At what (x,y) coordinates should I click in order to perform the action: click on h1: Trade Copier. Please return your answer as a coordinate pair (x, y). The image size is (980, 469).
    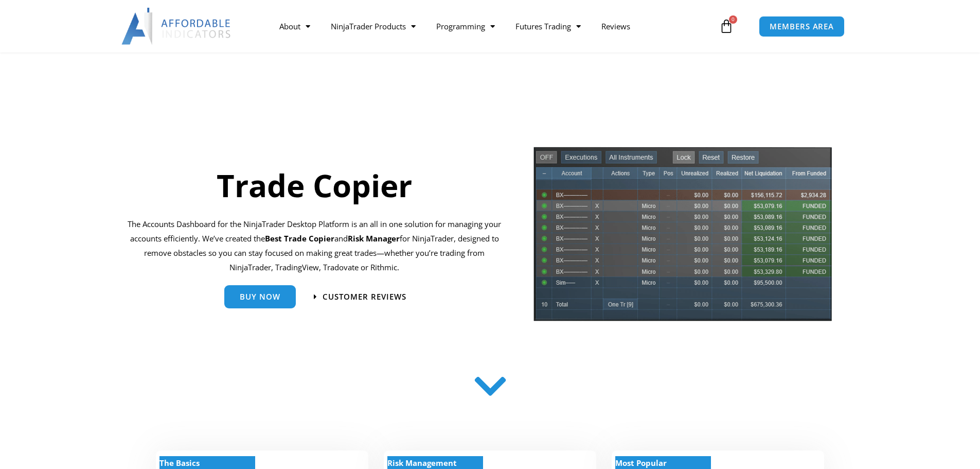
    Looking at the image, I should click on (315, 185).